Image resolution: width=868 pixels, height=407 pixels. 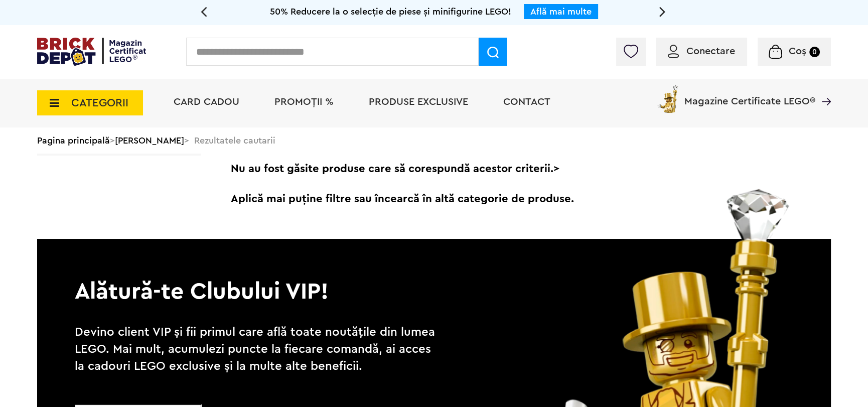 I want to click on span: Produse exclusive, so click(x=419, y=102).